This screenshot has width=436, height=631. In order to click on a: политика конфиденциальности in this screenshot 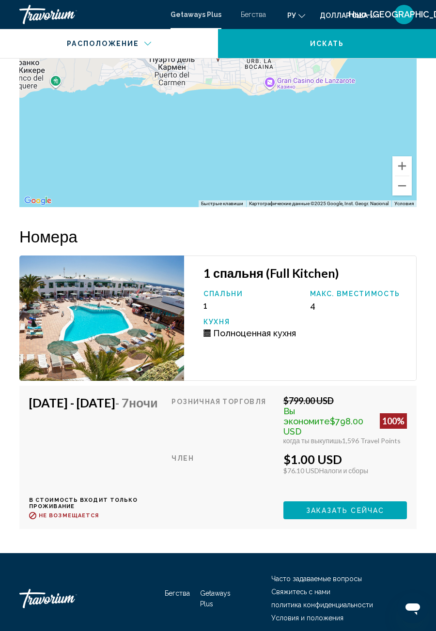, I will do `click(322, 605)`.